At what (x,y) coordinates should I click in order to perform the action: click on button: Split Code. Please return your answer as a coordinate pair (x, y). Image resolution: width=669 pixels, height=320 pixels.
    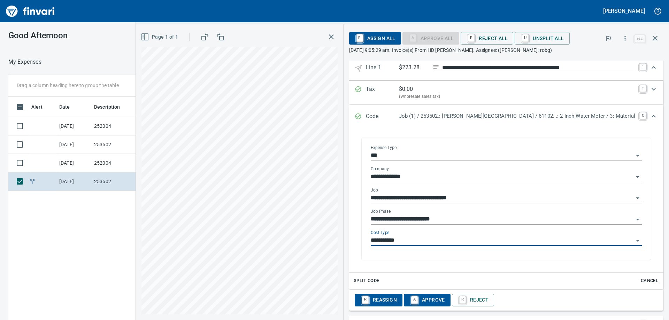
    Looking at the image, I should click on (367, 281).